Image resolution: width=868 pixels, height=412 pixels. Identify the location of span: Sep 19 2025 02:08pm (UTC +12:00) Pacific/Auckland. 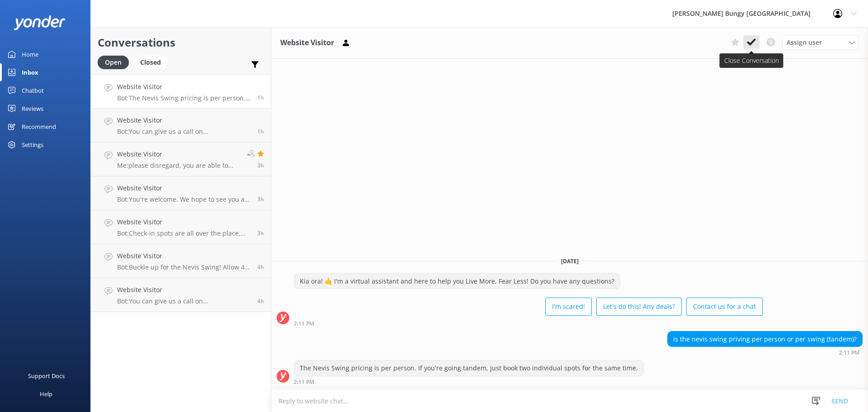
(261, 131).